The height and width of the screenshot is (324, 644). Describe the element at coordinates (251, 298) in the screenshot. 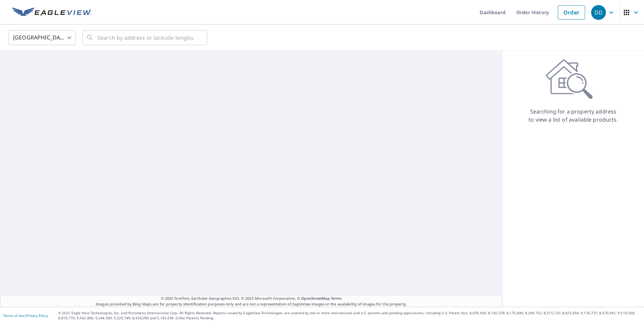

I see `span: © 2025 TomTom, Earthstar Geographics SIO, © 2025 Microsoft Corporation, ©` at that location.